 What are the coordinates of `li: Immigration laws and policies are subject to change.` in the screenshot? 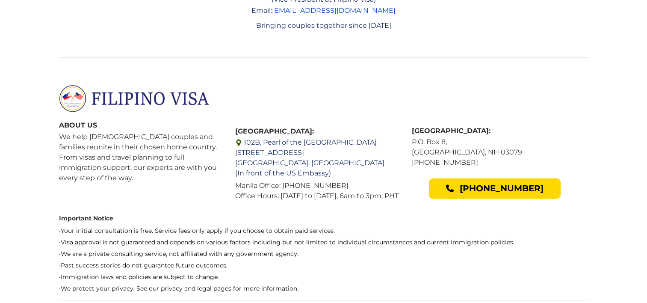 It's located at (324, 277).